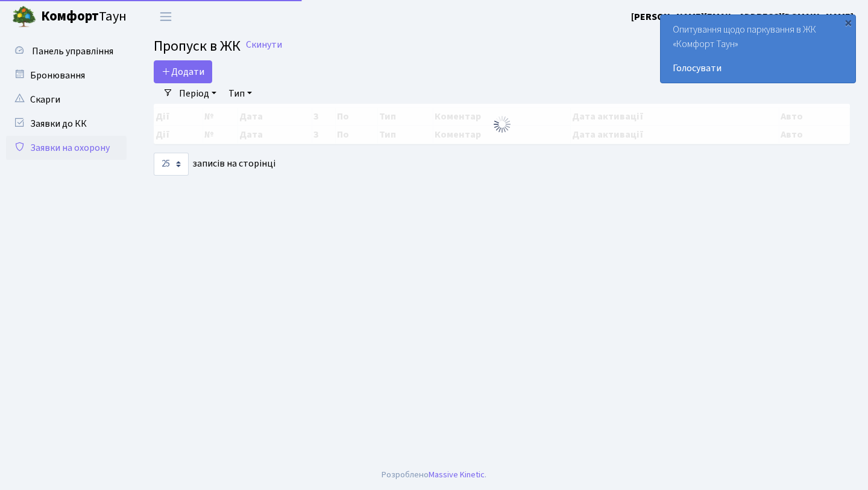 Image resolution: width=868 pixels, height=490 pixels. Describe the element at coordinates (183, 72) in the screenshot. I see `span: Додати` at that location.